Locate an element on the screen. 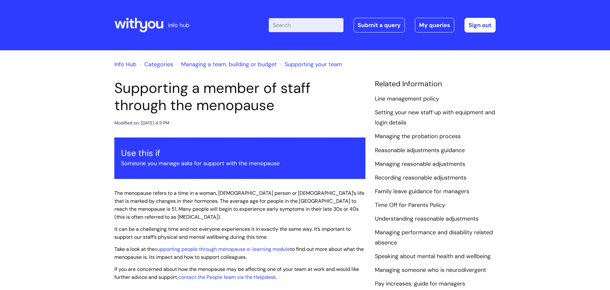  input: Search is located at coordinates (306, 25).